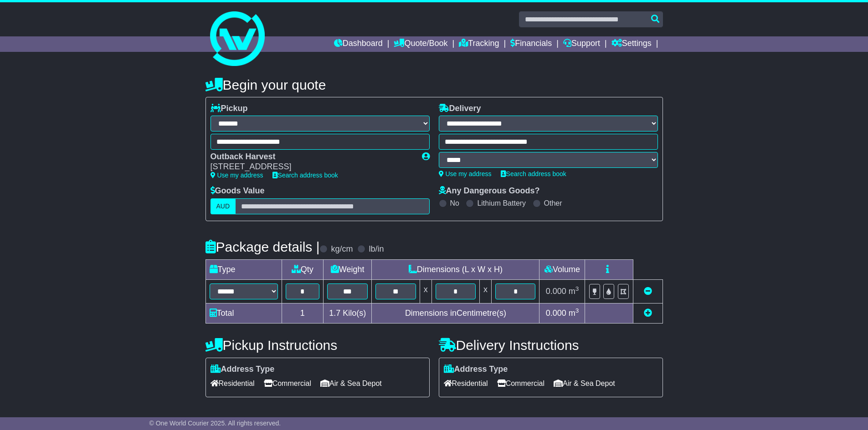 This screenshot has height=430, width=868. I want to click on a: Remove this item, so click(648, 291).